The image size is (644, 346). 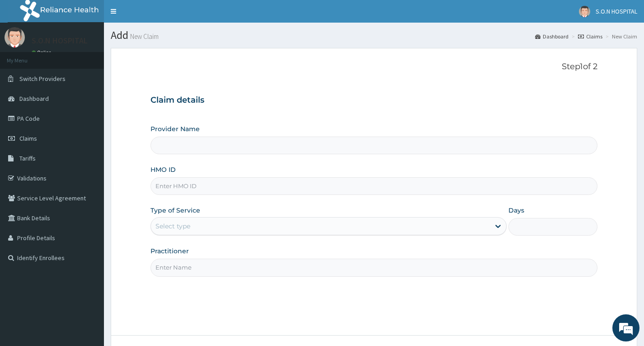 What do you see at coordinates (374, 67) in the screenshot?
I see `p: Step 1 of 2` at bounding box center [374, 67].